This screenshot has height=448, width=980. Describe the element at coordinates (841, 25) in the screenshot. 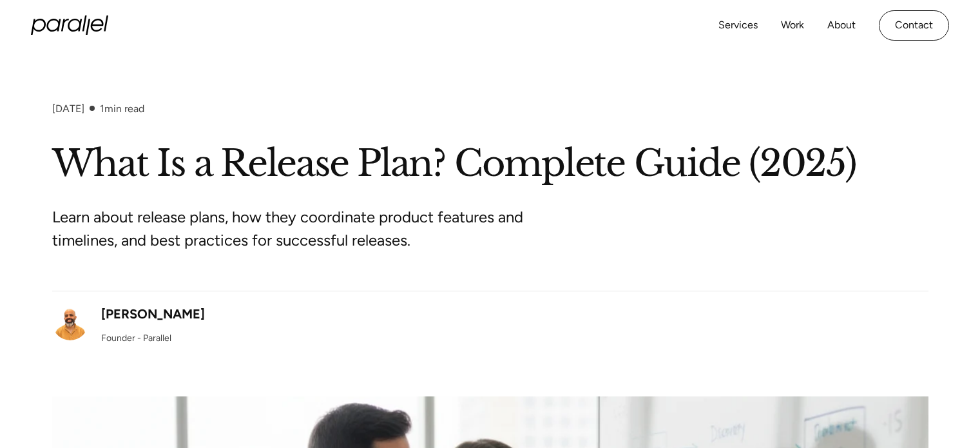

I see `a: About` at that location.